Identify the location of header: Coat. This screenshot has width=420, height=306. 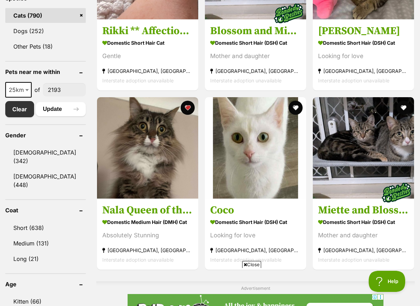
(45, 210).